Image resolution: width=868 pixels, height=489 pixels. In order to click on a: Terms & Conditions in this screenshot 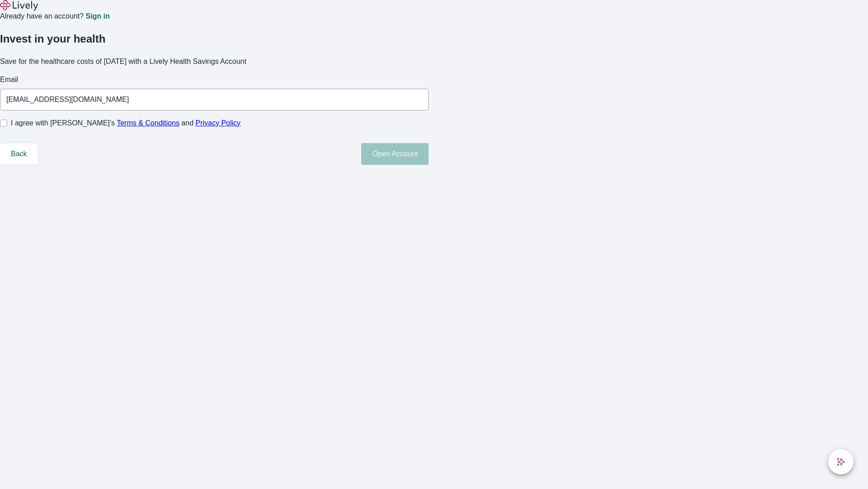, I will do `click(148, 123)`.